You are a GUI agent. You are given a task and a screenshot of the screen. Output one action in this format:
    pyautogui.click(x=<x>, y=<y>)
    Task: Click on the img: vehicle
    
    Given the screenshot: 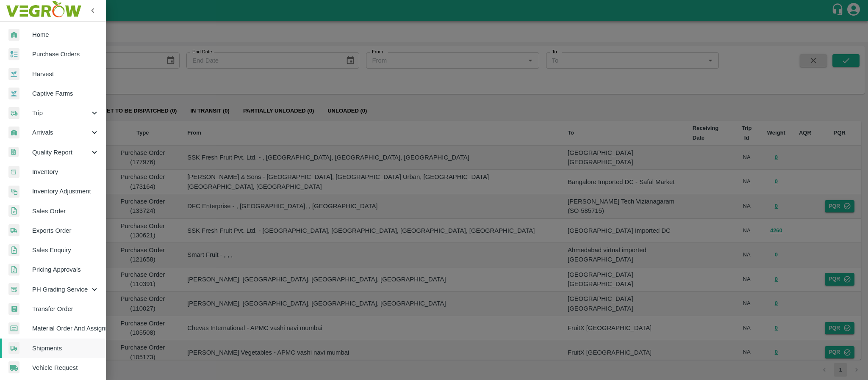 What is the action you would take?
    pyautogui.click(x=14, y=367)
    